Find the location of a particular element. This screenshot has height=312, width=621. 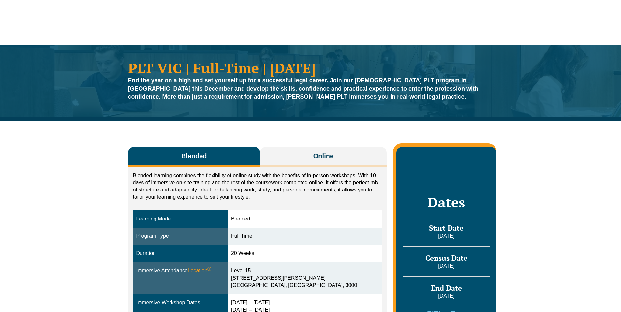

p: Blended learning combines the flexibility of online study with the benefits of in-person workshop... is located at coordinates (258, 187).